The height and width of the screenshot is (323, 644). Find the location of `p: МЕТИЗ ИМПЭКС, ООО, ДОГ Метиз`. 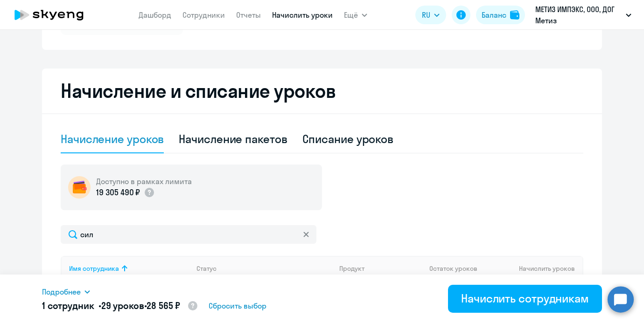

p: МЕТИЗ ИМПЭКС, ООО, ДОГ Метиз is located at coordinates (579, 15).